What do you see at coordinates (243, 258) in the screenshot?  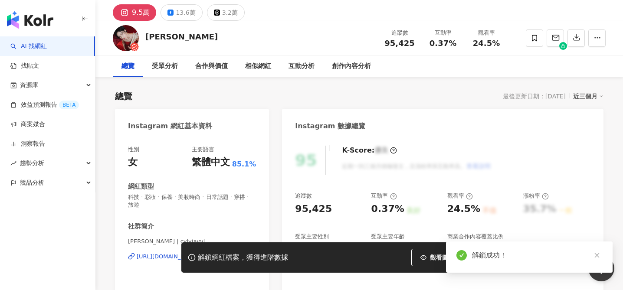 I see `div: 解鎖網紅檔案，獲得進階數據` at bounding box center [243, 258].